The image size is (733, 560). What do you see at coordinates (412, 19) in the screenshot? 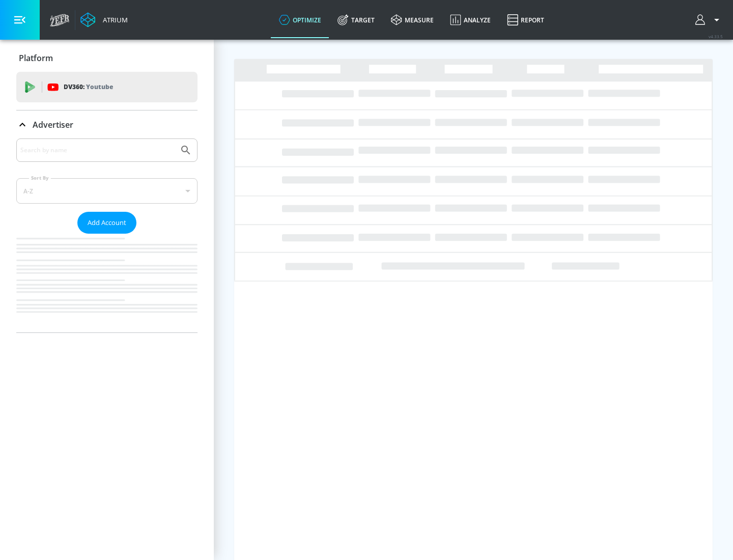
I see `a: measure` at bounding box center [412, 19].